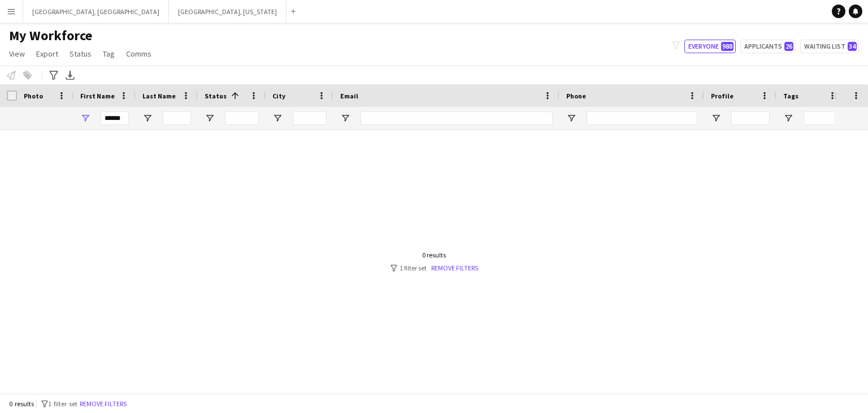 The width and height of the screenshot is (868, 413). What do you see at coordinates (723, 96) in the screenshot?
I see `span: Profile` at bounding box center [723, 96].